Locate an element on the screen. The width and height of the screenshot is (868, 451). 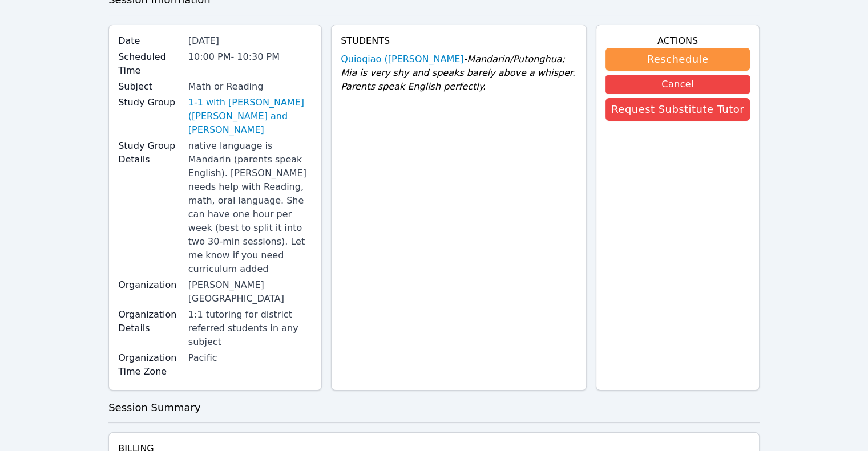
span: - Mandarin/Putonghua; Mia is very shy and speaks barely above a whisper. Parents speak English pe... is located at coordinates (458, 72).